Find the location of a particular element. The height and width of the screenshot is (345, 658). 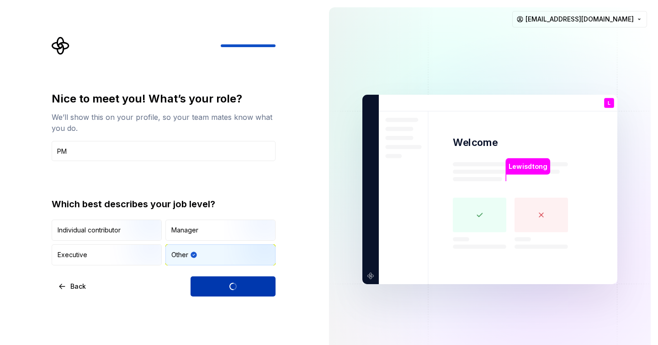

div: Manager is located at coordinates (185, 230).